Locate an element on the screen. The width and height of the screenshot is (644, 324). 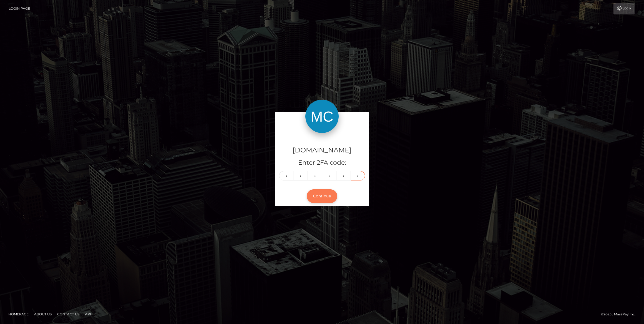
div: © 2025 , MassPay Inc. is located at coordinates (620, 314).